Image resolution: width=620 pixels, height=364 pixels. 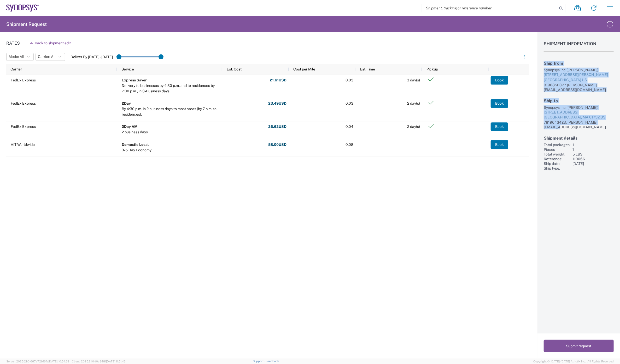 I want to click on div: Ship type:, so click(x=557, y=168).